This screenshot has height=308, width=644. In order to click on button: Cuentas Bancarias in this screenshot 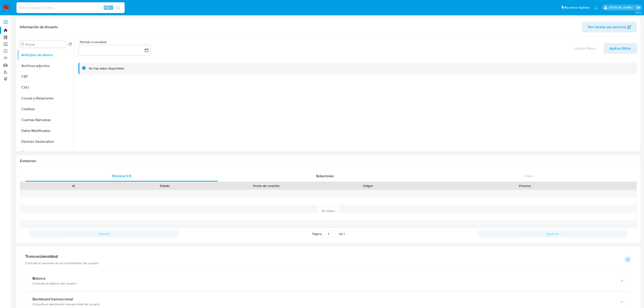, I will do `click(46, 120)`.